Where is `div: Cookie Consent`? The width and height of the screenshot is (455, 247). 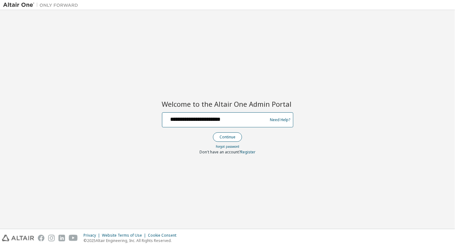 div: Cookie Consent is located at coordinates (164, 235).